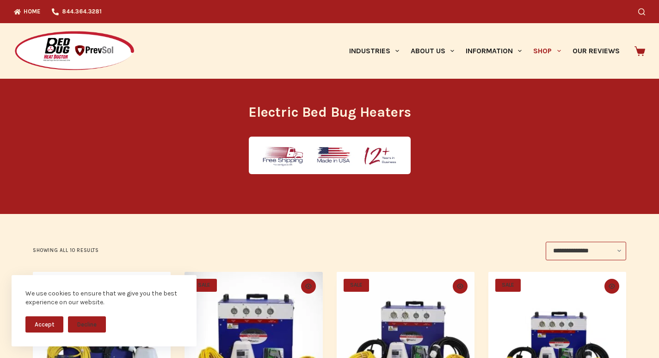  What do you see at coordinates (484, 51) in the screenshot?
I see `nav: Primary` at bounding box center [484, 51].